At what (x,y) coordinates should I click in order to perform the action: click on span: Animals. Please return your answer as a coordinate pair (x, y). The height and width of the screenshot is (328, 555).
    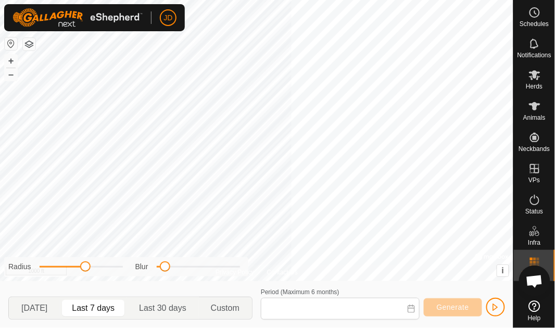
    Looking at the image, I should click on (534, 118).